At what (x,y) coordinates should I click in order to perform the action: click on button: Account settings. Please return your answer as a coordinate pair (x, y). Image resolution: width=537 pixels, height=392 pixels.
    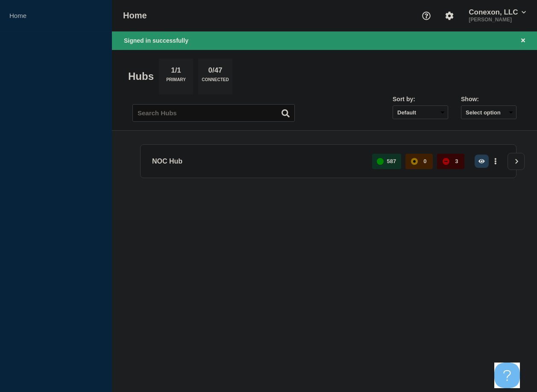
    Looking at the image, I should click on (449, 16).